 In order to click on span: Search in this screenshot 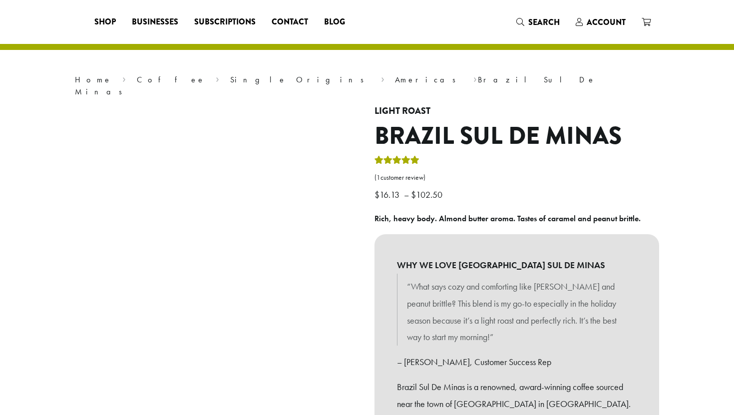, I will do `click(544, 22)`.